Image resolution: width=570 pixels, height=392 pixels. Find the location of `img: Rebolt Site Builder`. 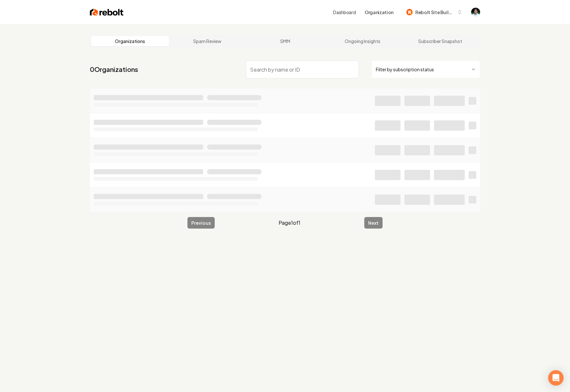

img: Rebolt Site Builder is located at coordinates (410, 12).